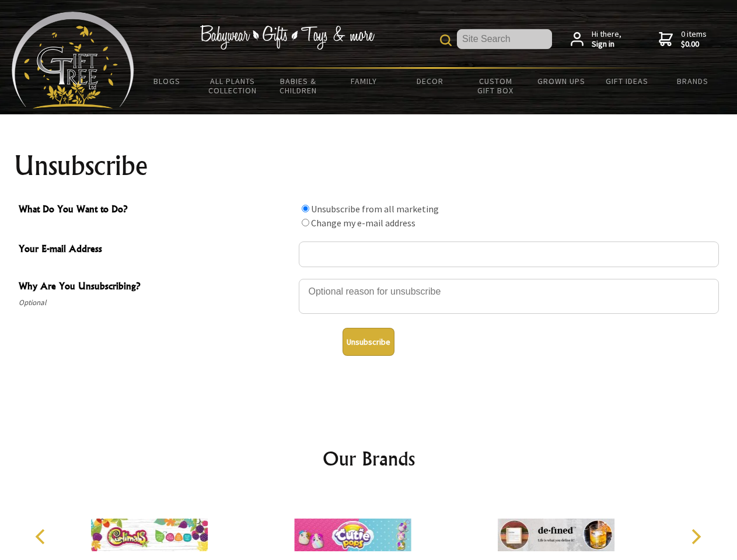 The image size is (737, 560). I want to click on a: Decor, so click(430, 81).